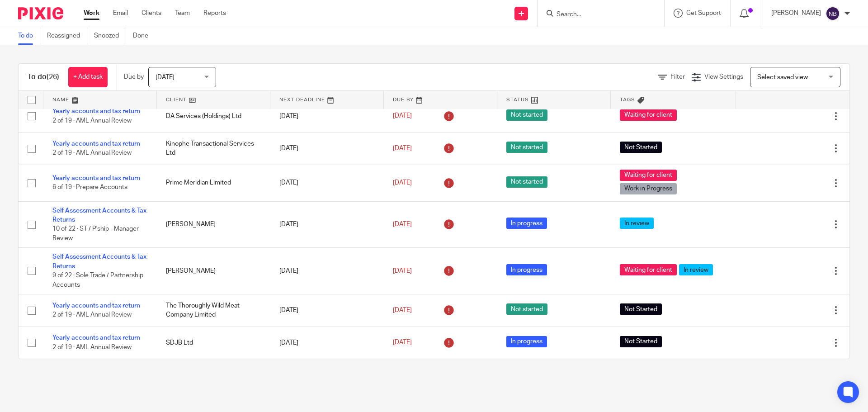 This screenshot has width=868, height=412. Describe the element at coordinates (214, 116) in the screenshot. I see `td: DA Services (Holdings) Ltd` at that location.